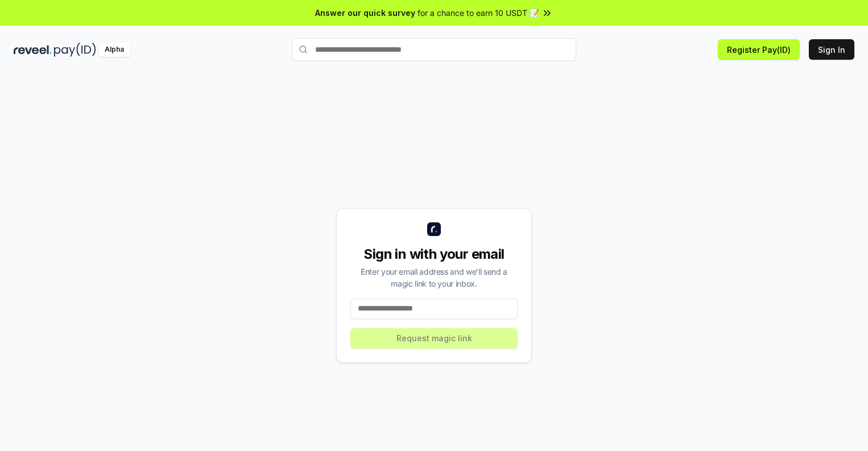 The image size is (868, 451). I want to click on div: Alpha, so click(114, 50).